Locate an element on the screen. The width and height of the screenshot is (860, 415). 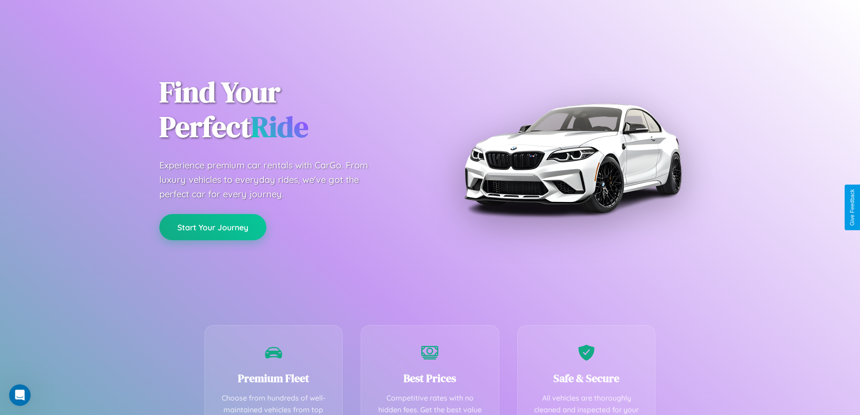
h3: Premium Fleet is located at coordinates (274, 378).